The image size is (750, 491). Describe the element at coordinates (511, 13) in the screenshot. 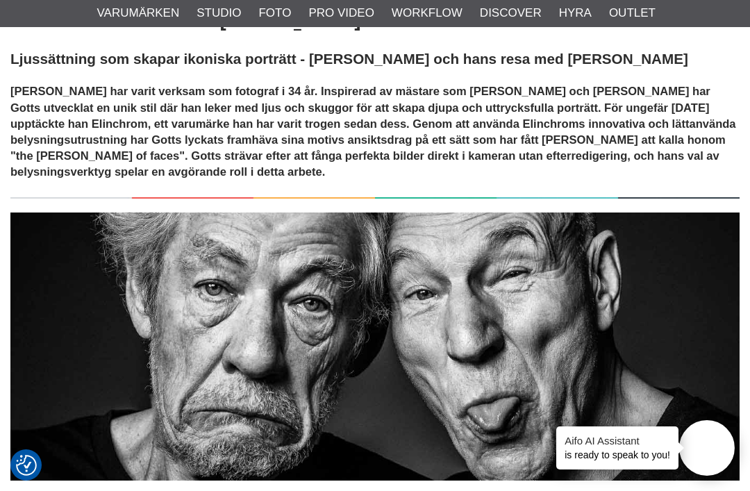

I see `a: Discover` at that location.